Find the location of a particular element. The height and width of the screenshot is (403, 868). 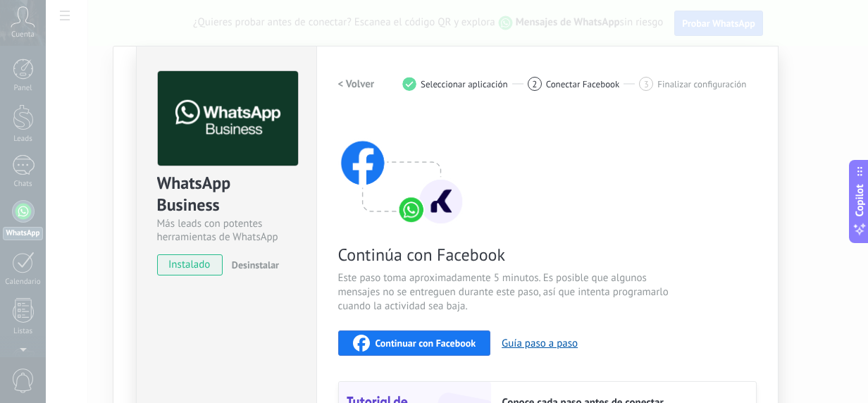

span: Desinstalar is located at coordinates (255, 265).